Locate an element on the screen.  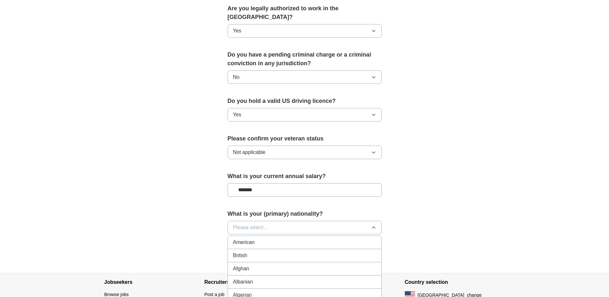
label: What is your current annual salary? is located at coordinates (305, 176).